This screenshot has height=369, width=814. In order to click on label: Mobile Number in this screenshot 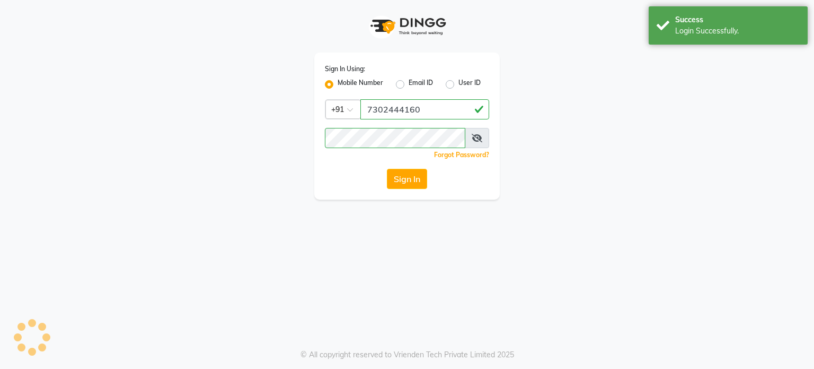, I will do `click(361, 84)`.